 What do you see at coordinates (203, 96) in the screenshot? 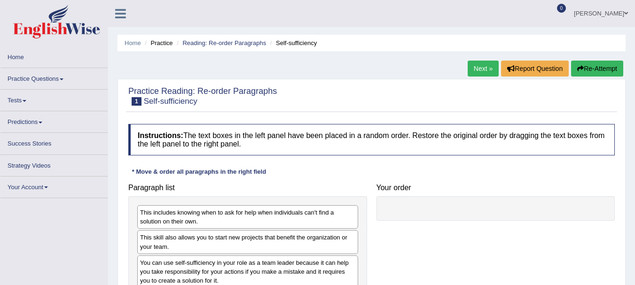
I see `h2: Practice Reading: Re-order Paragraphs` at bounding box center [203, 96].